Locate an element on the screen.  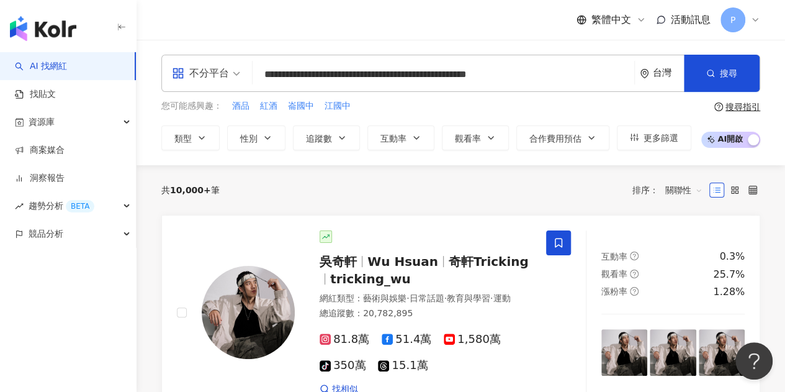
span: tricking_wu is located at coordinates (370, 279).